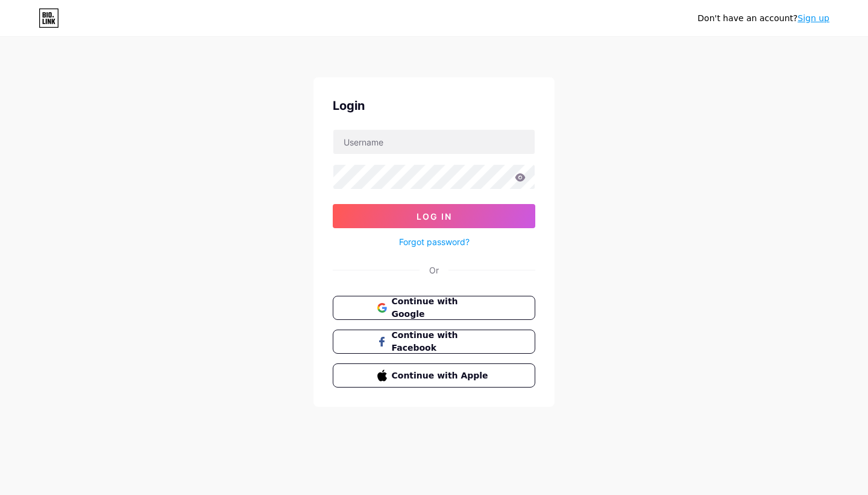 The height and width of the screenshot is (495, 868). What do you see at coordinates (434, 342) in the screenshot?
I see `a: Continue with Facebook` at bounding box center [434, 342].